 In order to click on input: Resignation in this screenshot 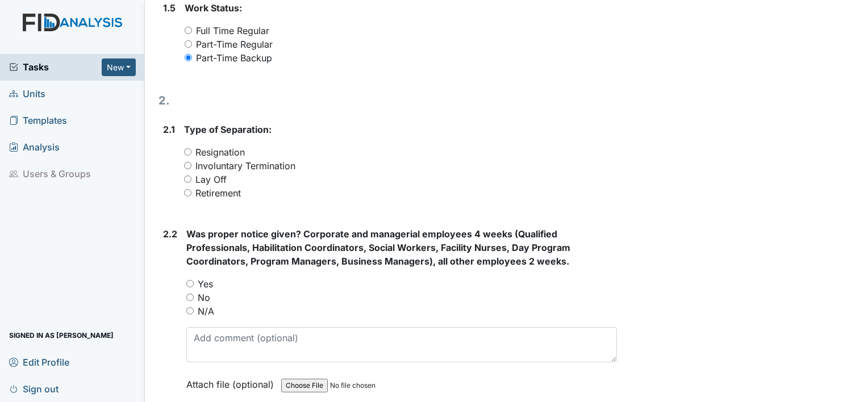, I will do `click(187, 152)`.